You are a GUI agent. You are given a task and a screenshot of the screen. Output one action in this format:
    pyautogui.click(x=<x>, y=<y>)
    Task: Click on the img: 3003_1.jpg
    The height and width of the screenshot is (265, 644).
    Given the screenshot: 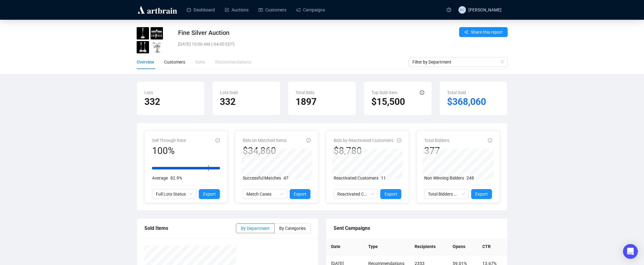 What is the action you would take?
    pyautogui.click(x=143, y=47)
    